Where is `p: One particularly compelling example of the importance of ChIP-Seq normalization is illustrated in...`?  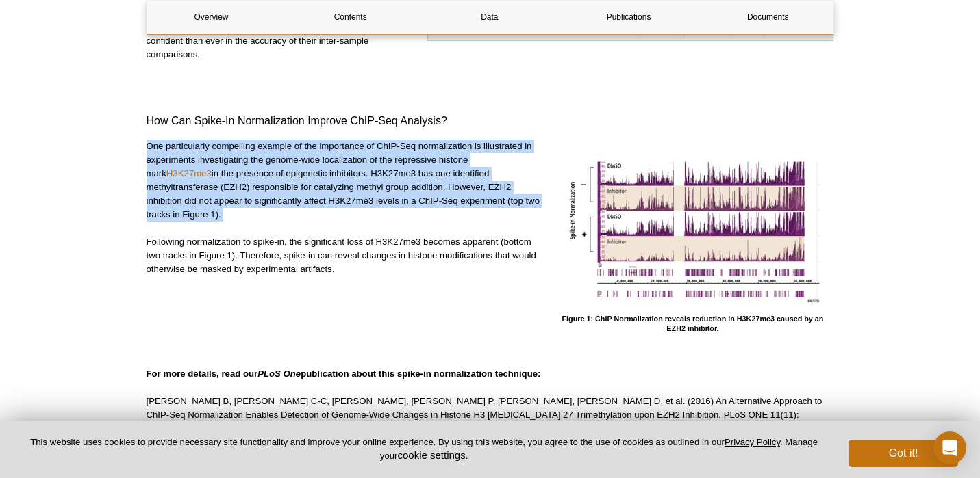
p: One particularly compelling example of the importance of ChIP-Seq normalization is illustrated in... is located at coordinates (344, 181).